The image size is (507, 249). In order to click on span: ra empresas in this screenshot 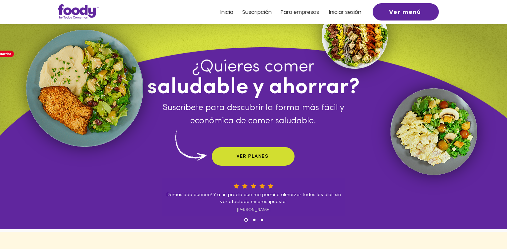, I will do `click(303, 12)`.